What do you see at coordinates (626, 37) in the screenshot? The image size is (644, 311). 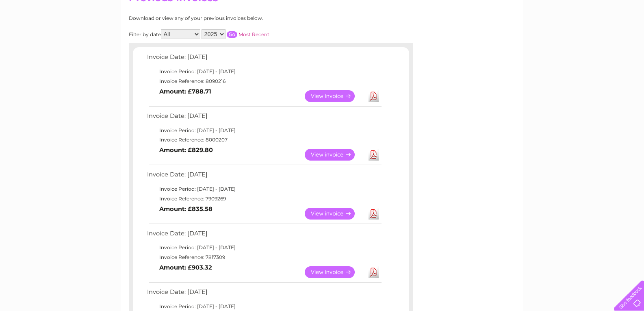 I see `a: Log out` at bounding box center [626, 37].